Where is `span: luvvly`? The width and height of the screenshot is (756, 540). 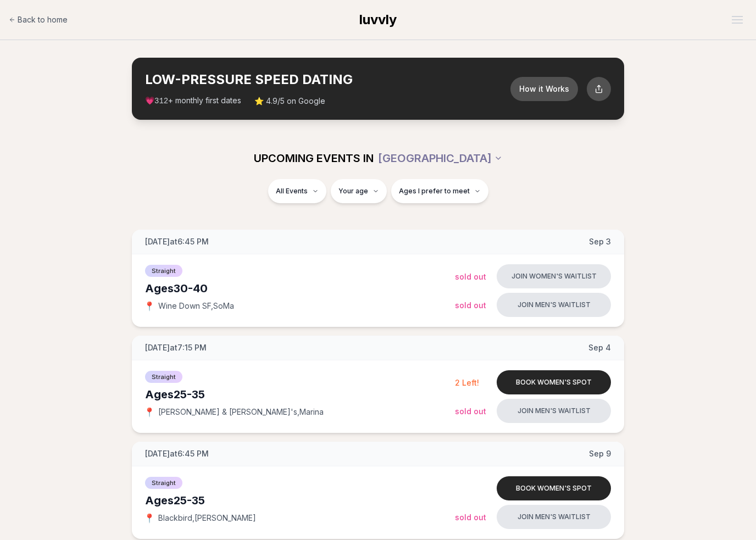
span: luvvly is located at coordinates (378, 19).